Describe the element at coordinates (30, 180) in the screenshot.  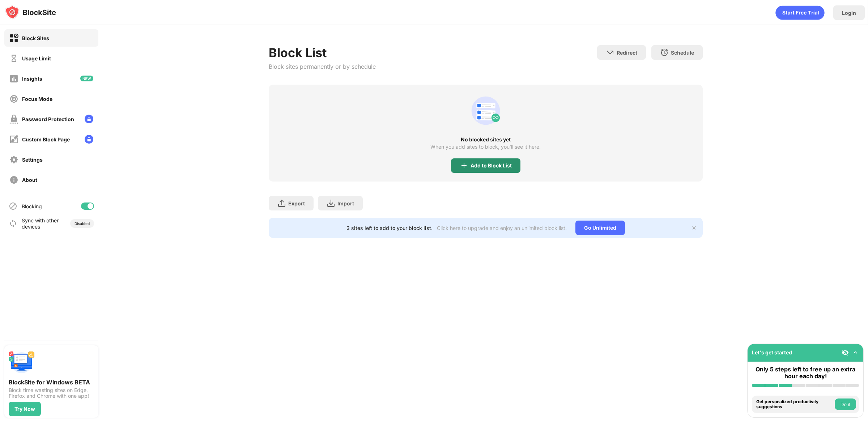
I see `div: About` at that location.